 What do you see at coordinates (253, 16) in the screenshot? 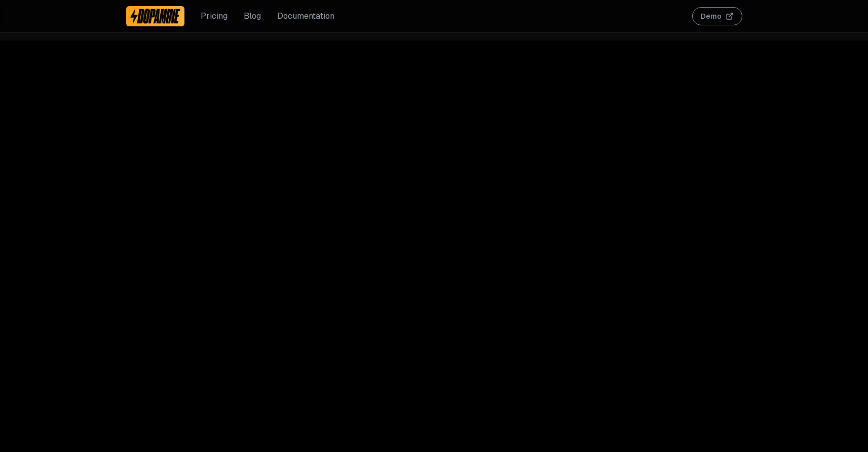
I see `a: Blog` at bounding box center [253, 16].